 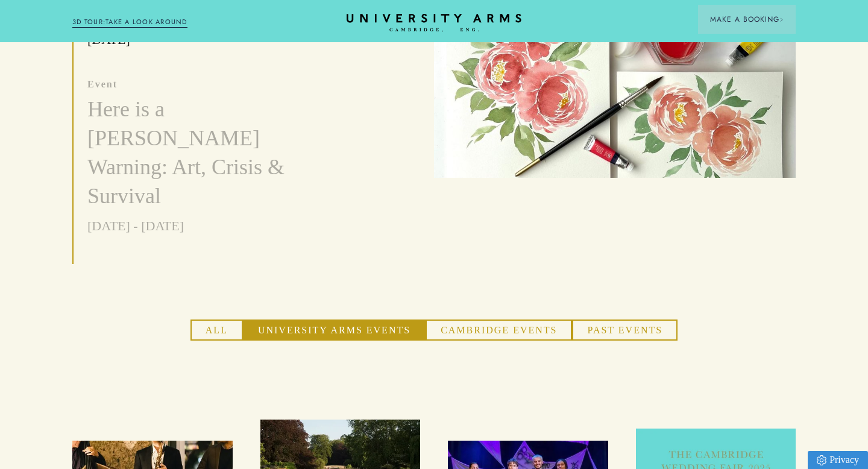 What do you see at coordinates (334, 330) in the screenshot?
I see `button: University Arms Events` at bounding box center [334, 330].